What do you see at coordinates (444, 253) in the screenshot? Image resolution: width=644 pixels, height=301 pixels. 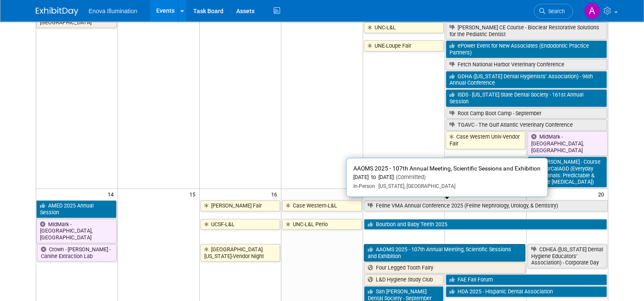 I see `a: AAOMS 2025 - 107th Annual Meeting, Scientific Sessions and Exhibition` at bounding box center [444, 253].